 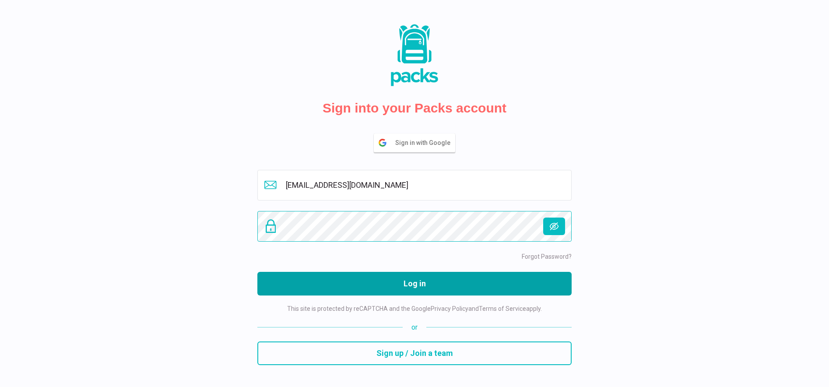 I want to click on p: This site is protected by reCAPTCHA and the Google and apply., so click(x=415, y=309).